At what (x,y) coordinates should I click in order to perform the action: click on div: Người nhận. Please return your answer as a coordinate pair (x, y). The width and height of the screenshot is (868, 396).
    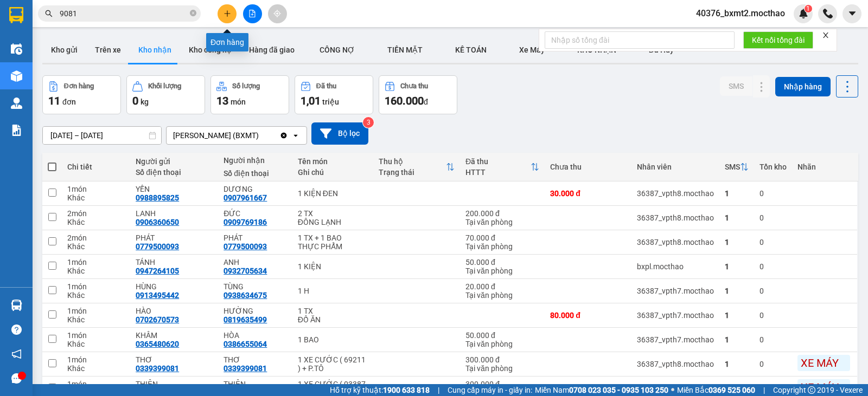
    Looking at the image, I should click on (255, 160).